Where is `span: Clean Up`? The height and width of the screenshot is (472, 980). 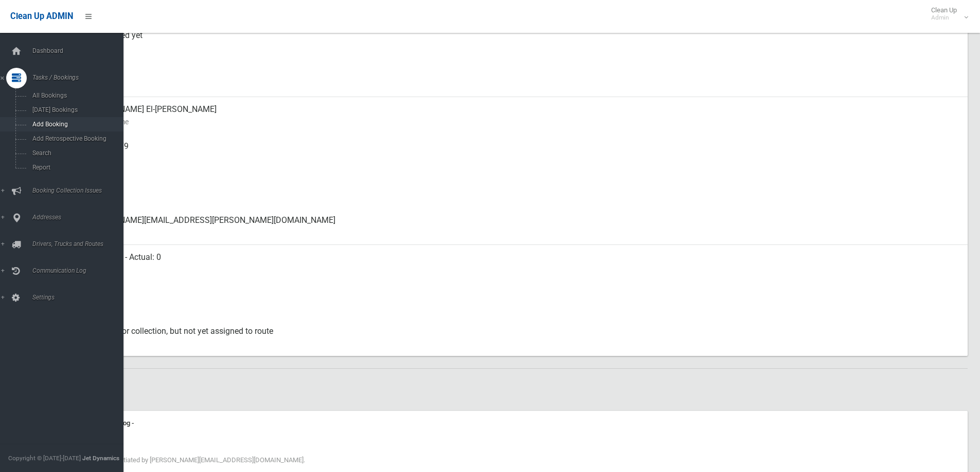
span: Clean Up is located at coordinates (946, 14).